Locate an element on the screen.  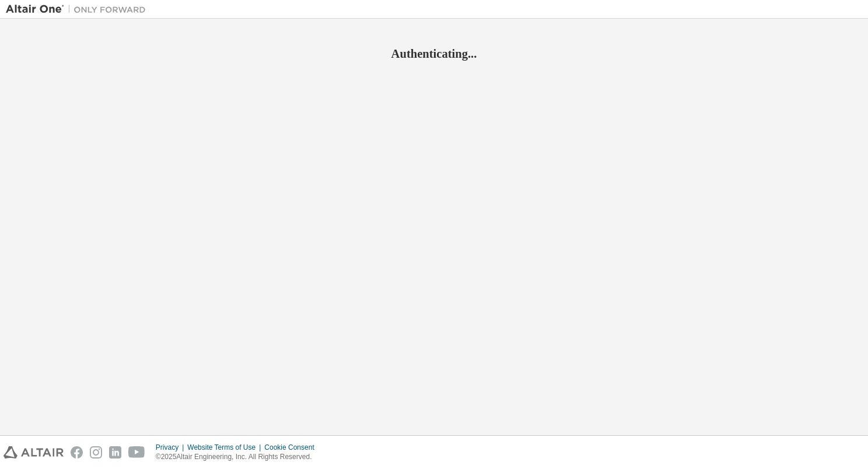
h2: Authenticating... is located at coordinates (434, 54).